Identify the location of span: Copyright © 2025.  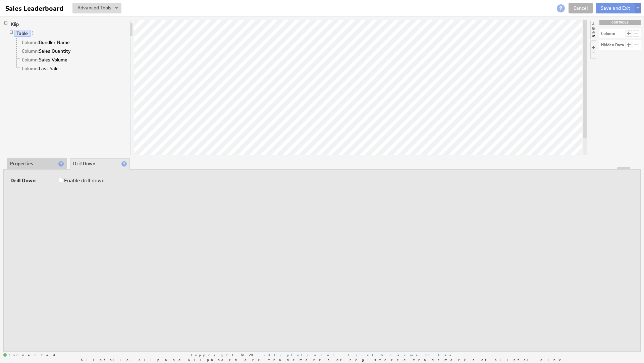
(266, 355).